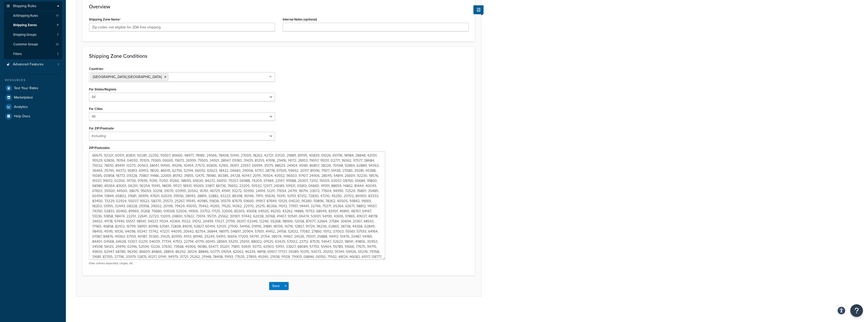 The image size is (868, 322). What do you see at coordinates (28, 64) in the screenshot?
I see `span: Advanced Features` at bounding box center [28, 64].